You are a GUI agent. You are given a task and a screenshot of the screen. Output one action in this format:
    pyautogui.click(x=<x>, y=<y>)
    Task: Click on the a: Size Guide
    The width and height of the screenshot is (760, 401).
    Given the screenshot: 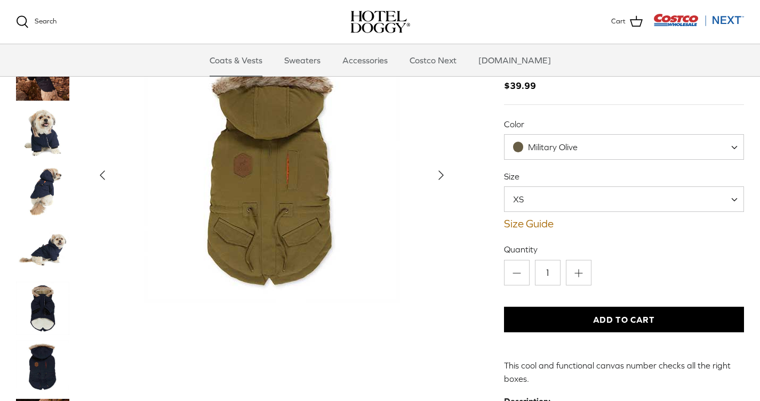 What is the action you would take?
    pyautogui.click(x=624, y=224)
    